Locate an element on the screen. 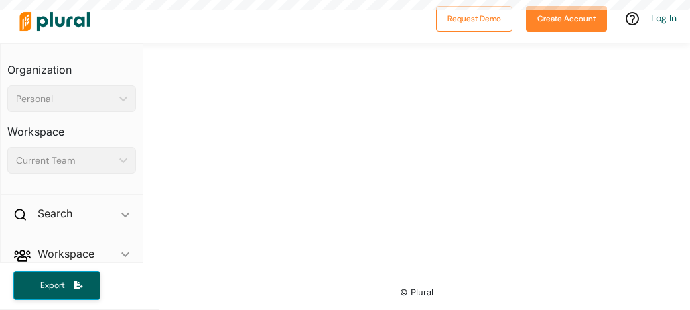 The image size is (690, 310). a: Request Demo is located at coordinates (474, 17).